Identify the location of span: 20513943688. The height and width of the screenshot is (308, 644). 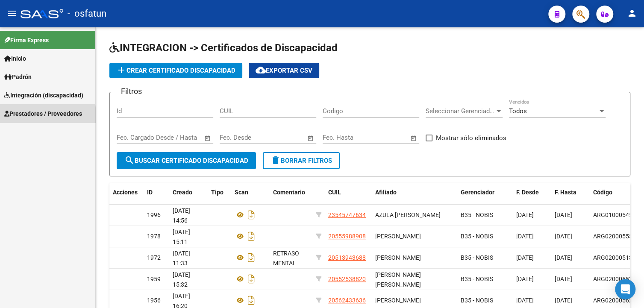
(347, 258).